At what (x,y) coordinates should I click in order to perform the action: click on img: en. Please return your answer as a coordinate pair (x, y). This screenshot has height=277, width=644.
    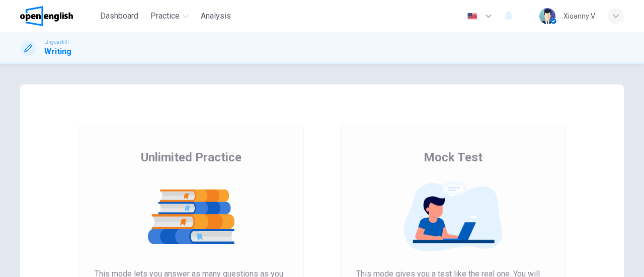
    Looking at the image, I should click on (472, 16).